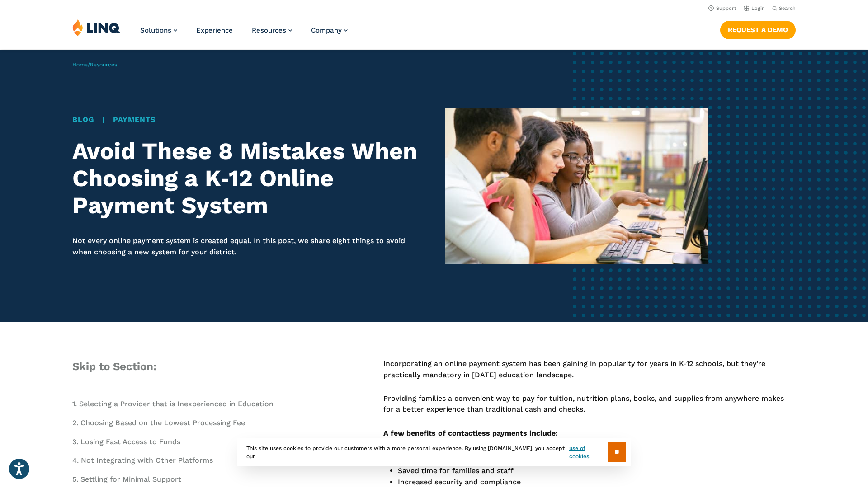 The image size is (868, 488). I want to click on li: Increased security and compliance, so click(597, 482).